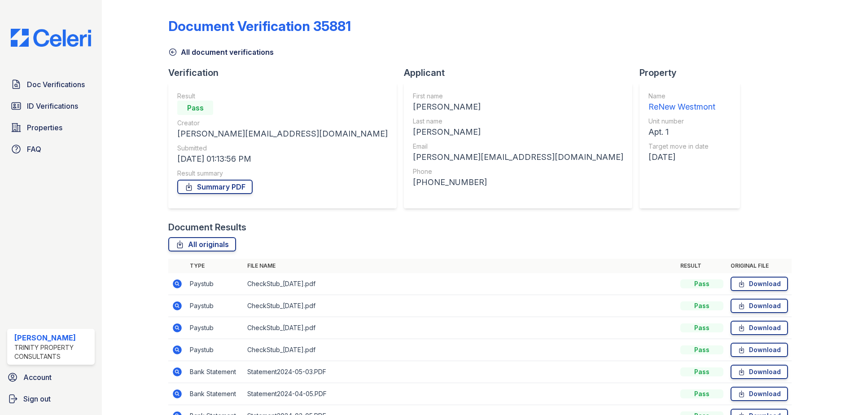 The width and height of the screenshot is (858, 415). What do you see at coordinates (286, 73) in the screenshot?
I see `div: Verification` at bounding box center [286, 73].